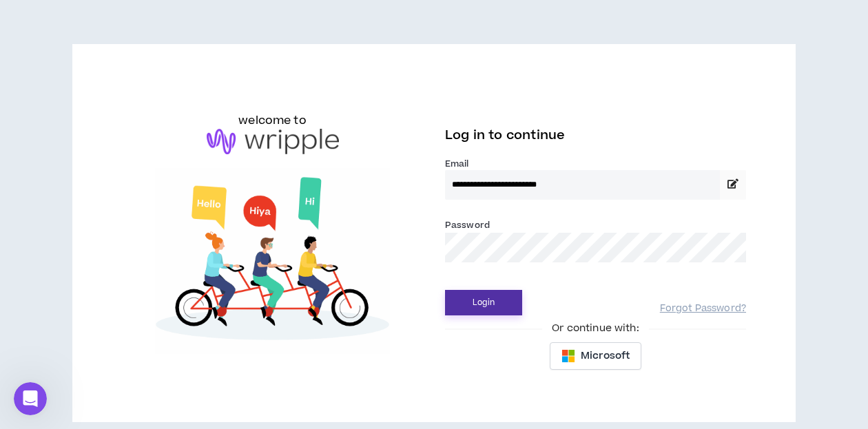 The height and width of the screenshot is (429, 868). Describe the element at coordinates (595, 329) in the screenshot. I see `span: Or continue with:` at that location.